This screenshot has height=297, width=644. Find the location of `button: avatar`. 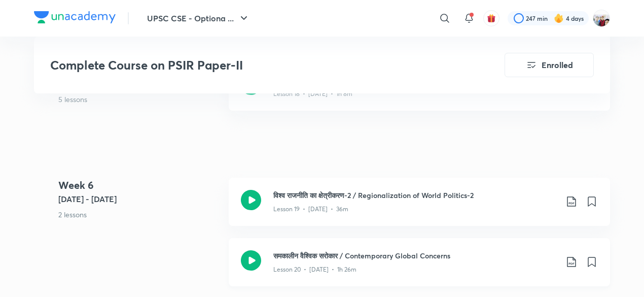

button: avatar is located at coordinates (491, 18).